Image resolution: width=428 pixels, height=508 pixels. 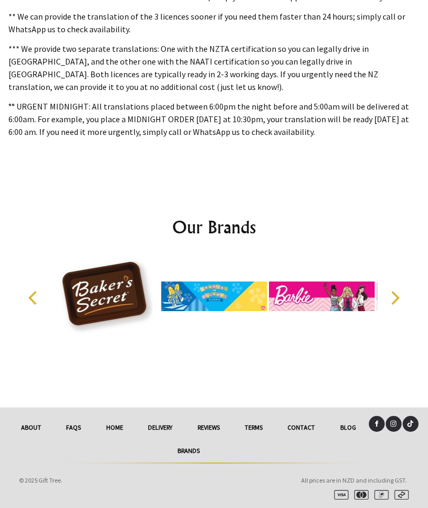 I want to click on img: afterpay.svg, so click(x=400, y=495).